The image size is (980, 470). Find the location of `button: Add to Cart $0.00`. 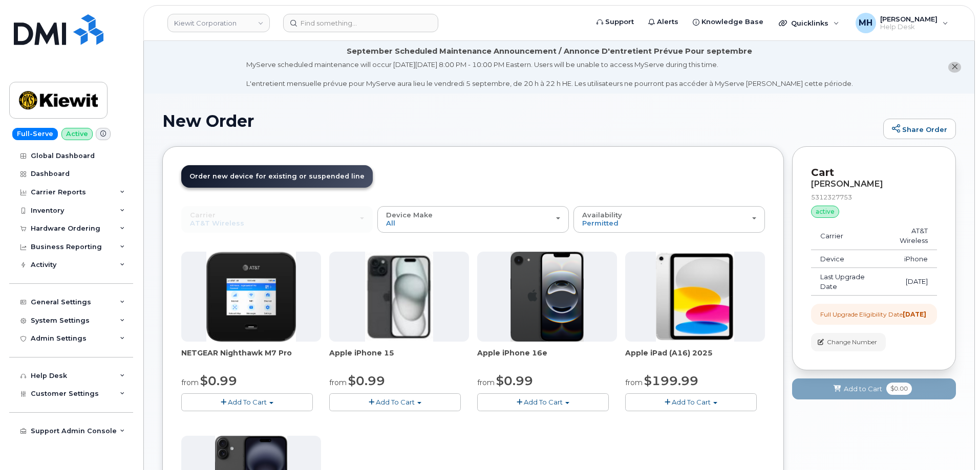

button: Add to Cart $0.00 is located at coordinates (874, 389).